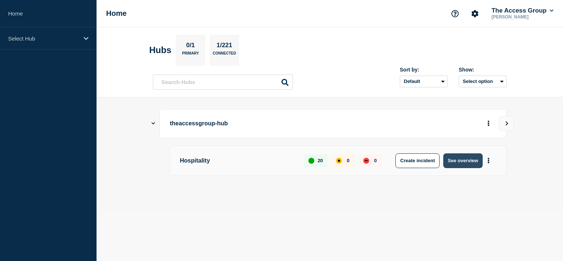  Describe the element at coordinates (190, 55) in the screenshot. I see `p: Primary` at that location.